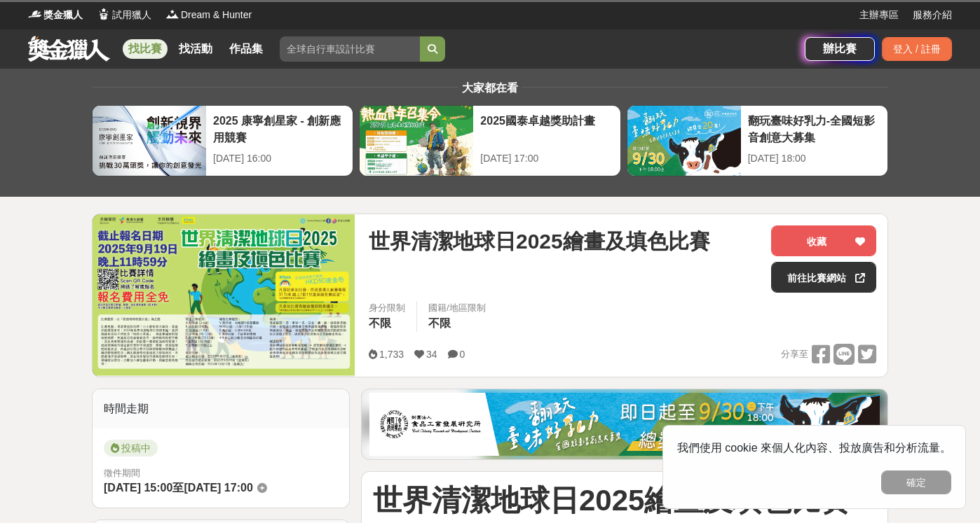 This screenshot has height=523, width=980. I want to click on span: 我們使用 cookie 來個人化內容、投放廣告和分析流量。, so click(814, 447).